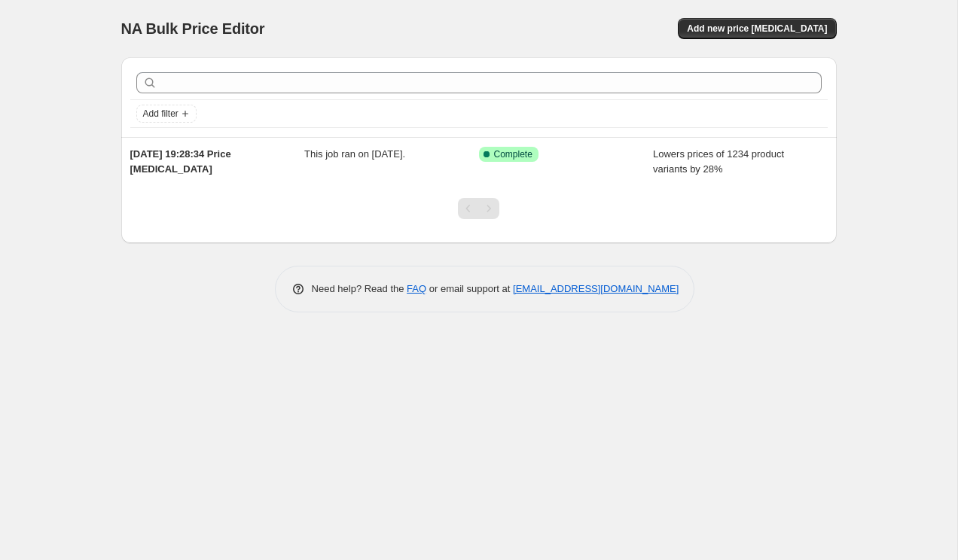 The height and width of the screenshot is (560, 958). I want to click on a: FAQ, so click(417, 288).